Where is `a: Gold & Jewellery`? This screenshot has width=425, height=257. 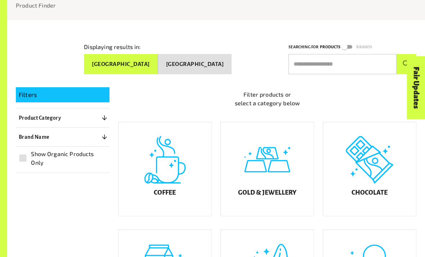 a: Gold & Jewellery is located at coordinates (267, 169).